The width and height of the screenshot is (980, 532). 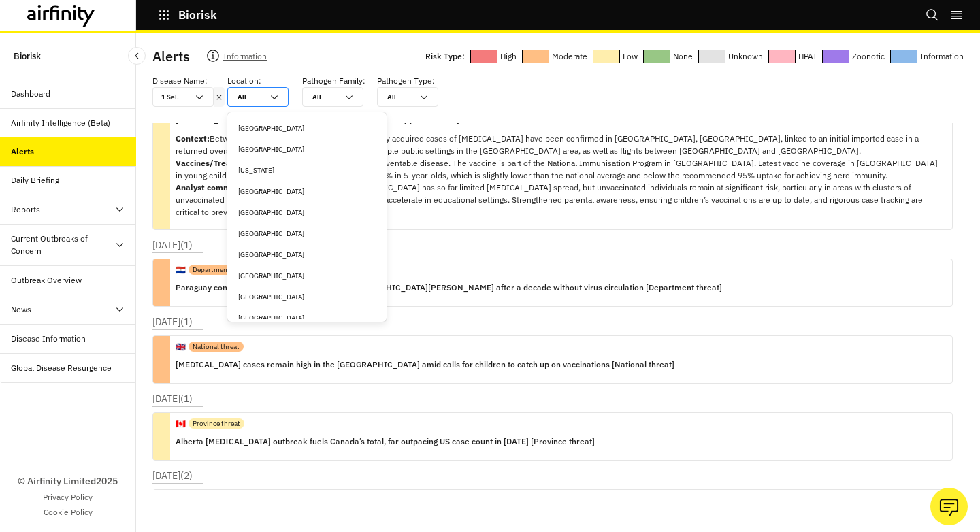 What do you see at coordinates (682, 57) in the screenshot?
I see `p: None` at bounding box center [682, 57].